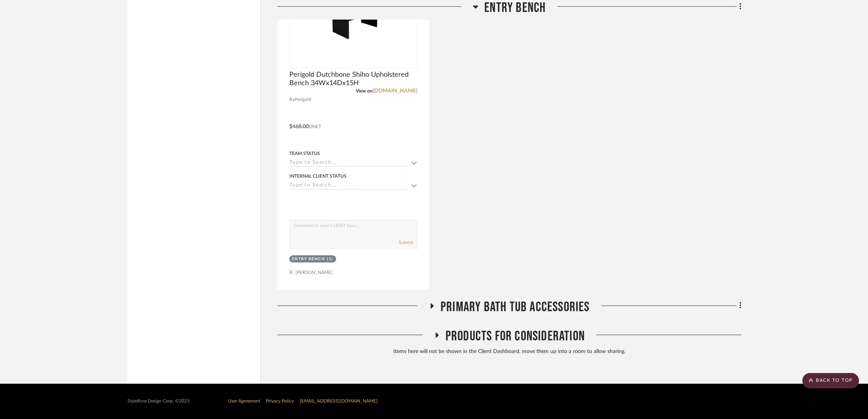 Image resolution: width=868 pixels, height=419 pixels. What do you see at coordinates (330, 259) in the screenshot?
I see `div: (1)` at bounding box center [330, 259].